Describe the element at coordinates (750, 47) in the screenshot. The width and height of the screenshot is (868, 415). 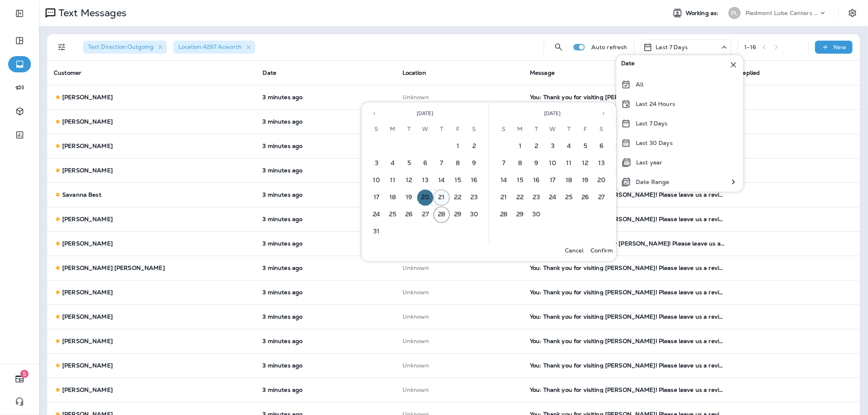
I see `div: 1 - 16` at that location.